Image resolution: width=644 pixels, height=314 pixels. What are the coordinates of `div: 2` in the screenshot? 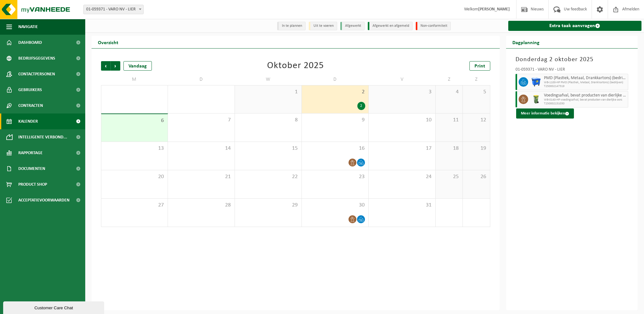 It's located at (361, 106).